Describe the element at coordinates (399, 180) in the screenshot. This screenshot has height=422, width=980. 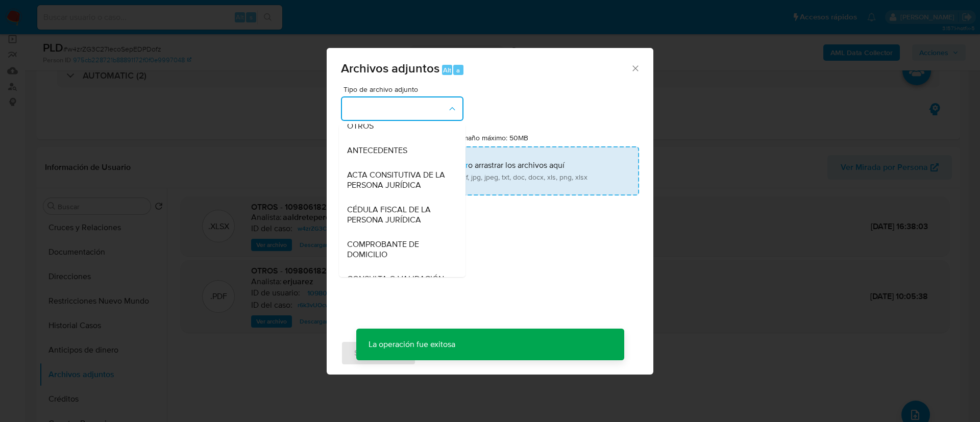
I see `span: ACTA CONSITUTIVA DE LA PERSONA JURÍDICA` at that location.